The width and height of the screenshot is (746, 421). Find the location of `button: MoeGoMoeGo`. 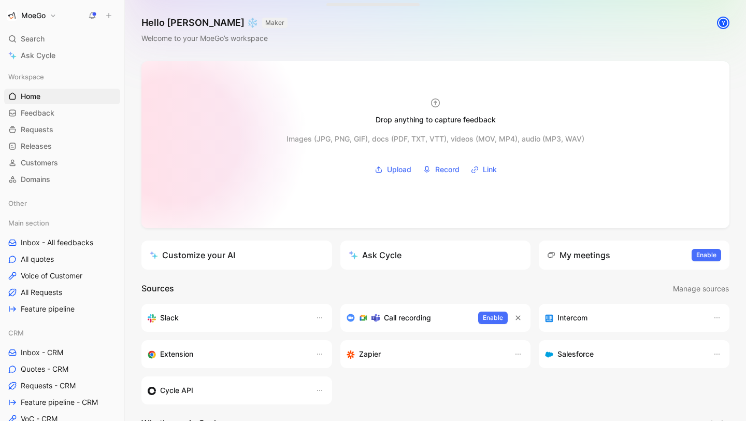

button: MoeGoMoeGo is located at coordinates (32, 16).